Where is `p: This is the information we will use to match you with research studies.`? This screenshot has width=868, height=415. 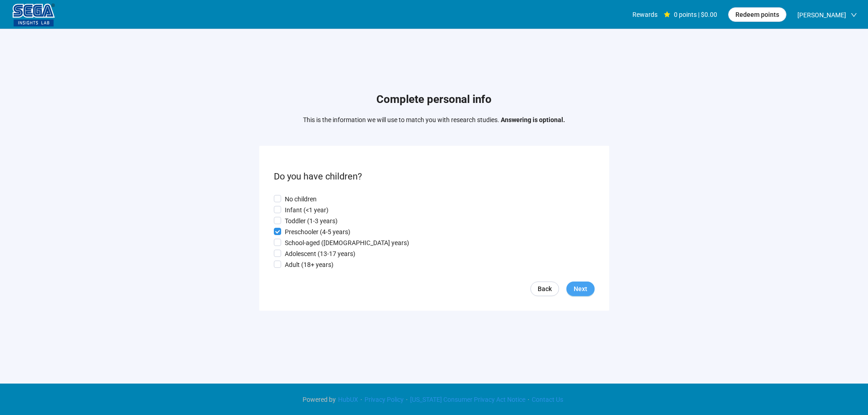
p: This is the information we will use to match you with research studies. is located at coordinates (434, 120).